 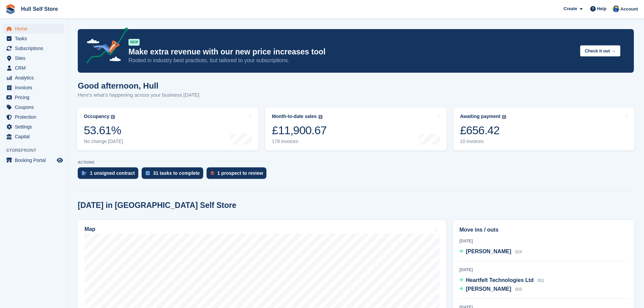 I want to click on p: Rooted in industry best practices, but tailored to your subscriptions., so click(x=352, y=60).